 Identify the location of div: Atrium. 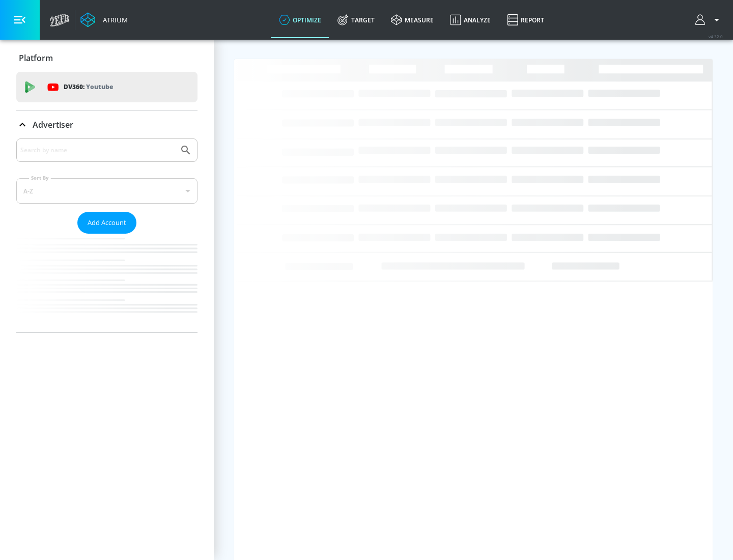
(113, 20).